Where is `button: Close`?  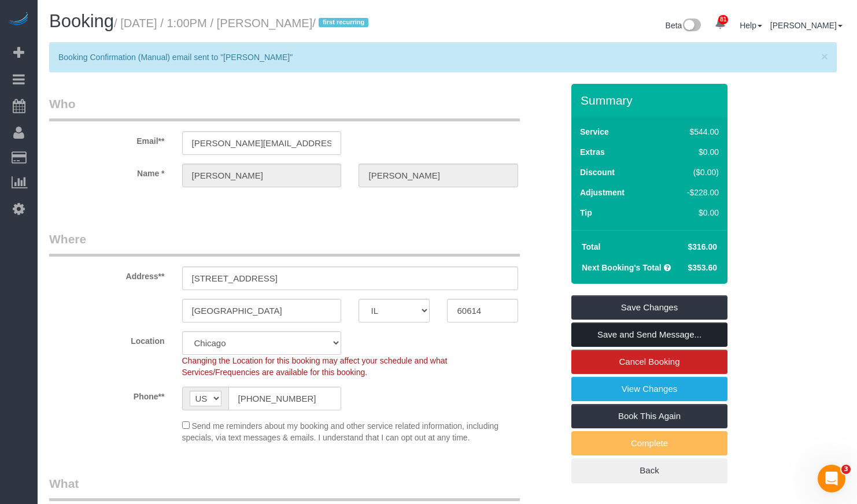 button: Close is located at coordinates (824, 56).